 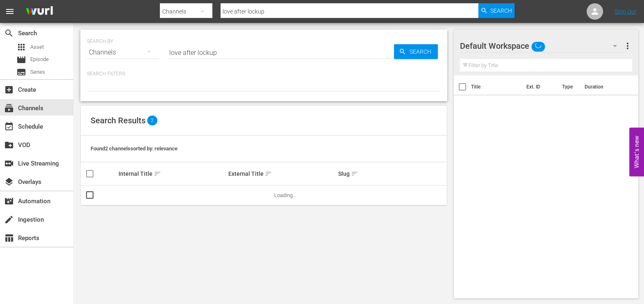 What do you see at coordinates (9, 201) in the screenshot?
I see `span: Automation` at bounding box center [9, 201].